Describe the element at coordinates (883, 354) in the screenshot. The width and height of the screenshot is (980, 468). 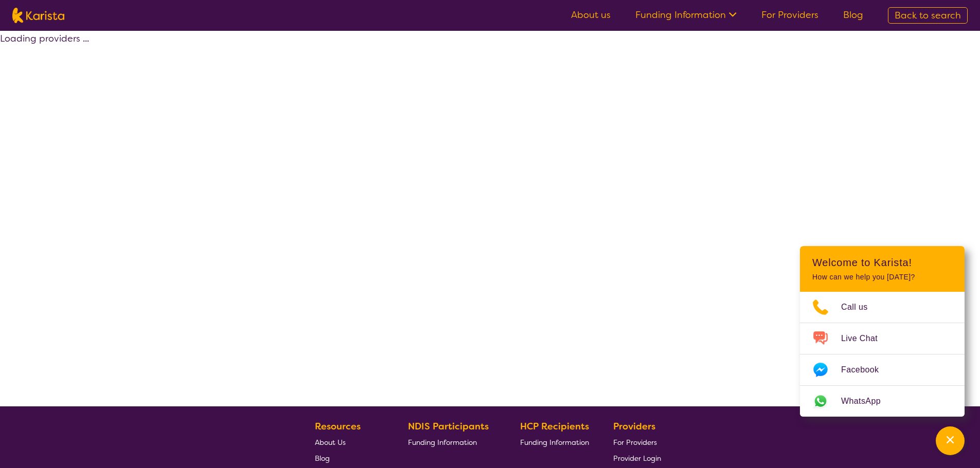
I see `ul: Choose channel` at that location.